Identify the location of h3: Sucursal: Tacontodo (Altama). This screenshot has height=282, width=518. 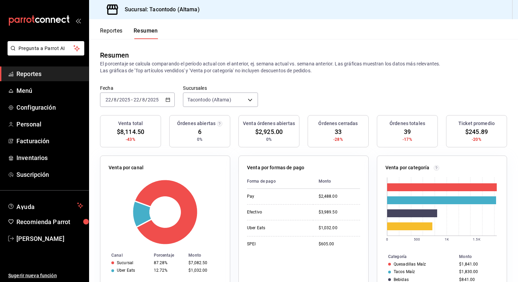
(159, 10).